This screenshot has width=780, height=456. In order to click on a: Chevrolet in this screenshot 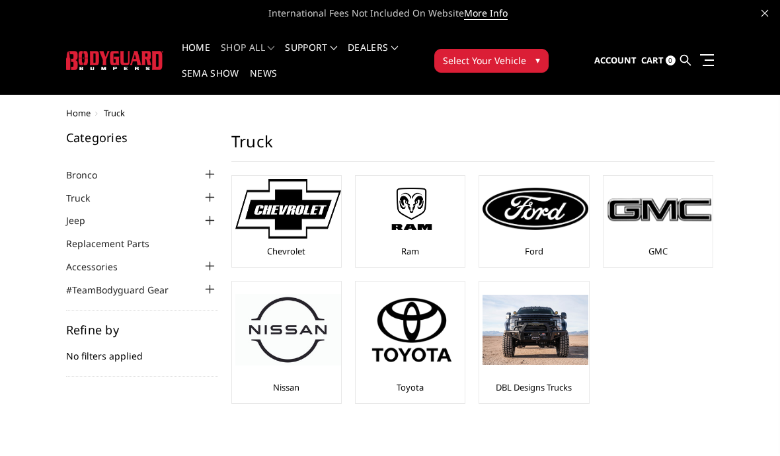, I will do `click(286, 251)`.